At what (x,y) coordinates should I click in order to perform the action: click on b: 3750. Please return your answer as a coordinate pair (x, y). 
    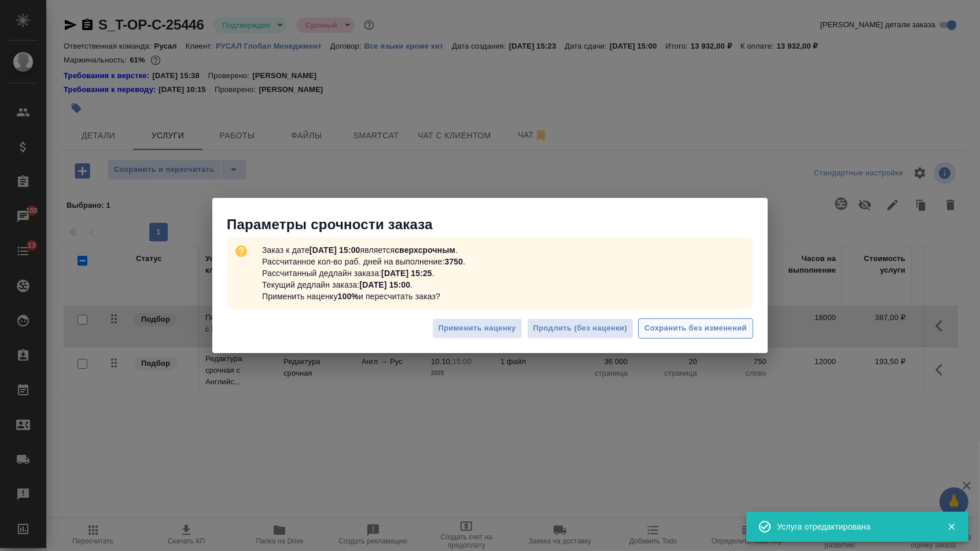
    Looking at the image, I should click on (454, 262).